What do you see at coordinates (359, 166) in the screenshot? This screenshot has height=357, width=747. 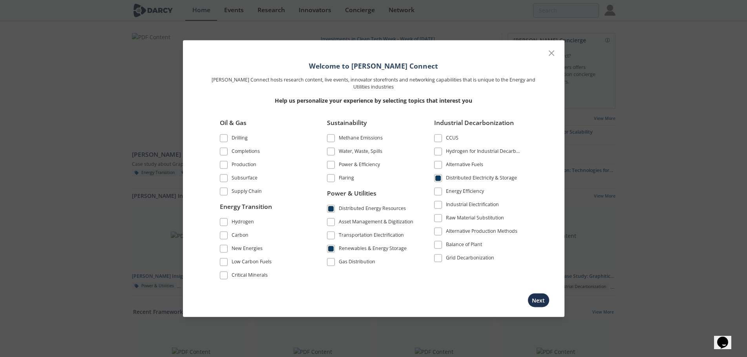 I see `div: Power & Efficiency` at bounding box center [359, 166].